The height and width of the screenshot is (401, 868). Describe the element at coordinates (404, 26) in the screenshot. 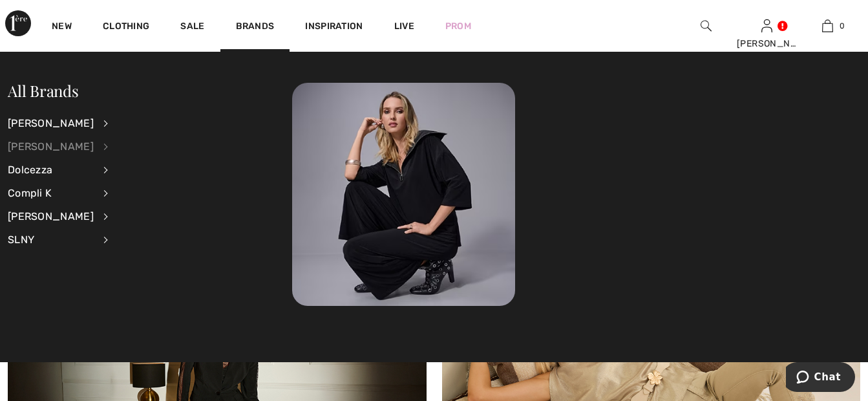

I see `a: Live` at that location.